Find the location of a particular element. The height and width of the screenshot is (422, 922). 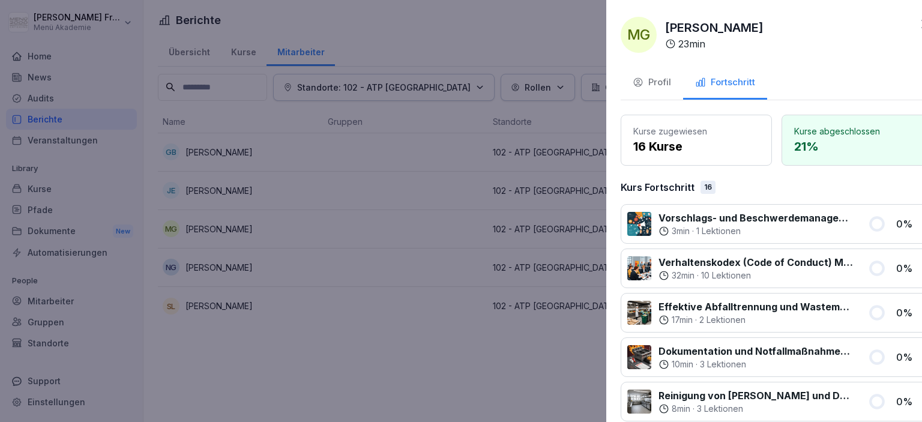

p: 10 min is located at coordinates (682, 364).